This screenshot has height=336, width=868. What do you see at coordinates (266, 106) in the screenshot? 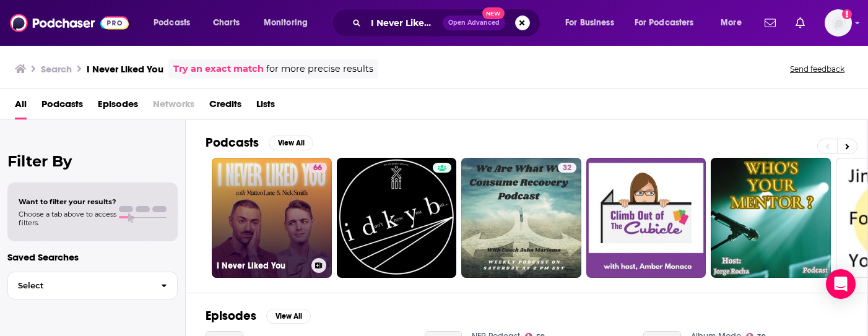
I see `span: Lists` at bounding box center [266, 106].